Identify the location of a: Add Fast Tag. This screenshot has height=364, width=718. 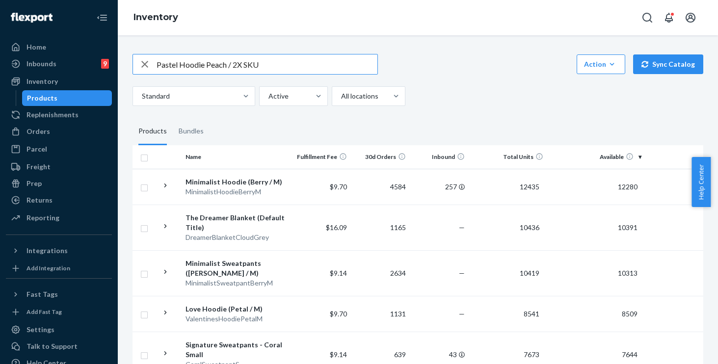
(59, 312).